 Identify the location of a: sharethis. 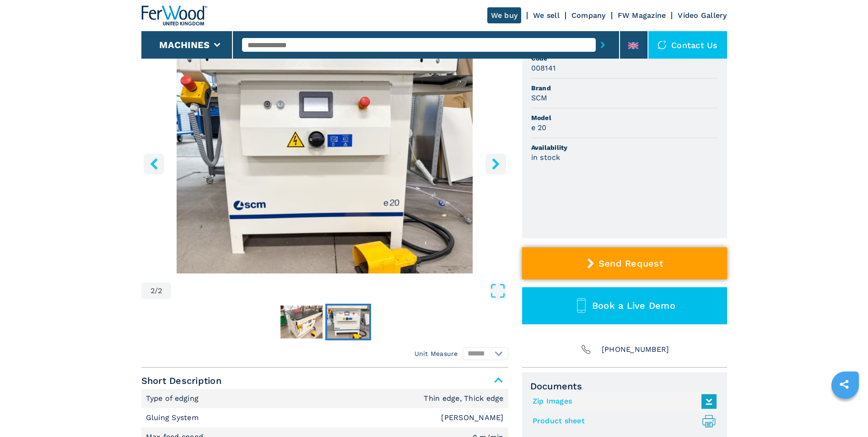
(844, 384).